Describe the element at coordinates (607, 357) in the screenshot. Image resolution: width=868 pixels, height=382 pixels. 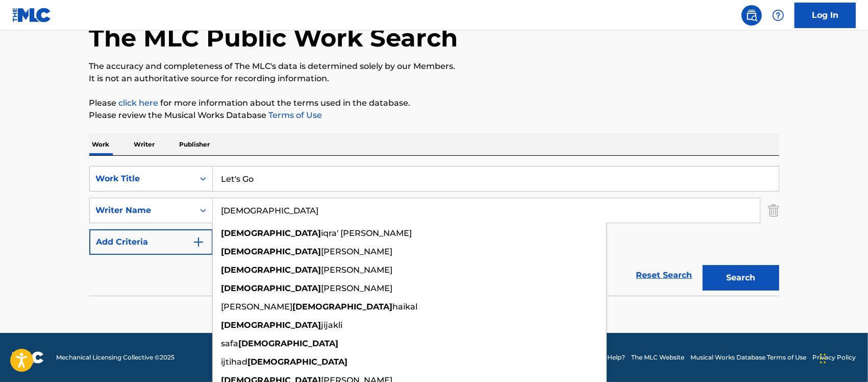
I see `a: Need Help?` at that location.